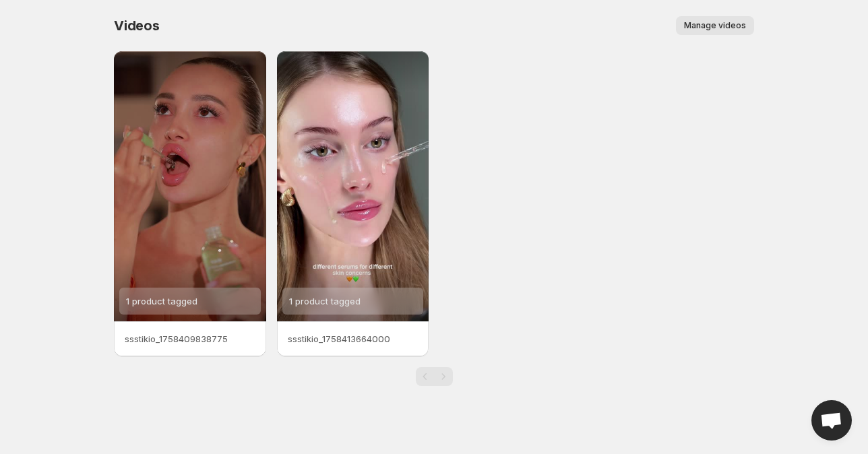  Describe the element at coordinates (190, 339) in the screenshot. I see `p: ssstikio_1758409838775` at that location.